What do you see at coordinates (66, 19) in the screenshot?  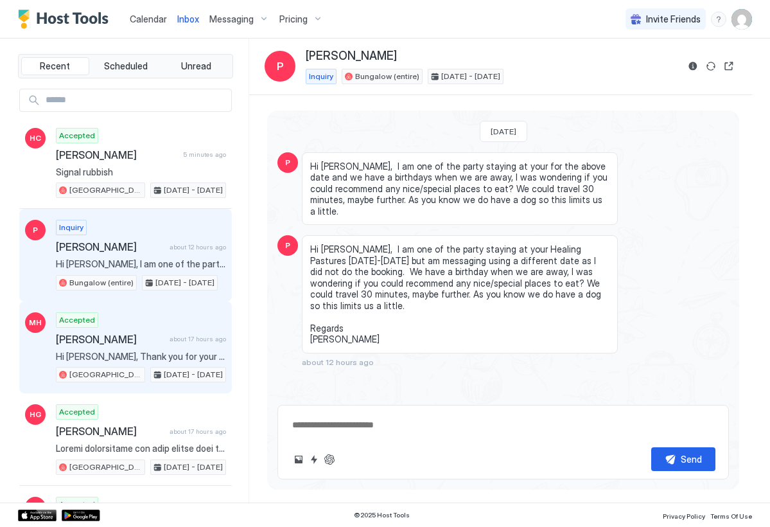 I see `div: Host Tools Logo` at bounding box center [66, 19].